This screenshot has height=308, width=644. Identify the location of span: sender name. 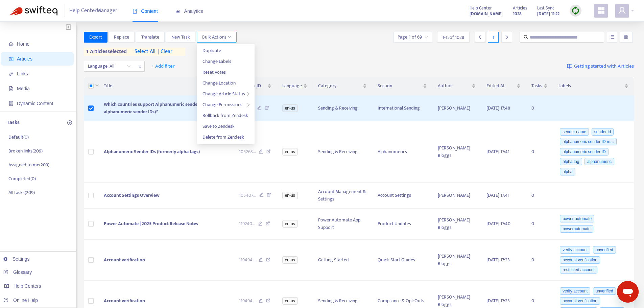
(574, 132).